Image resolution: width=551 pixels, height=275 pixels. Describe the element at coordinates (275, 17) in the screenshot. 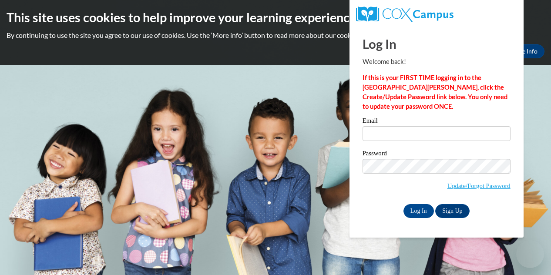

I see `h2: This site uses cookies to help improve your learning experience.` at that location.